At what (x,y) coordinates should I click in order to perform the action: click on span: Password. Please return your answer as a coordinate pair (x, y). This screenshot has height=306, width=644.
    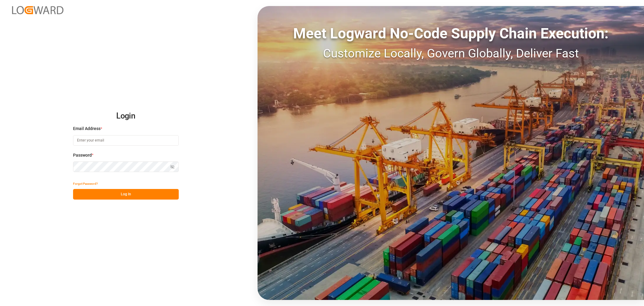
    Looking at the image, I should click on (82, 155).